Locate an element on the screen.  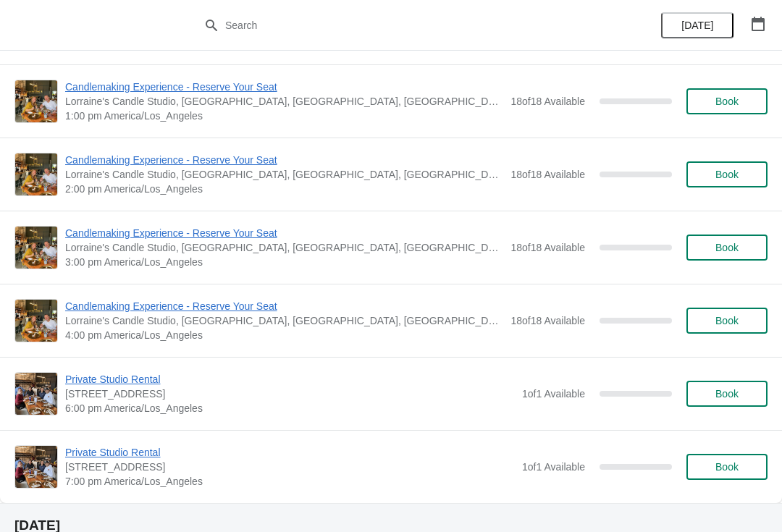
span: 1:00 pm America/Los_Angeles is located at coordinates (284, 116).